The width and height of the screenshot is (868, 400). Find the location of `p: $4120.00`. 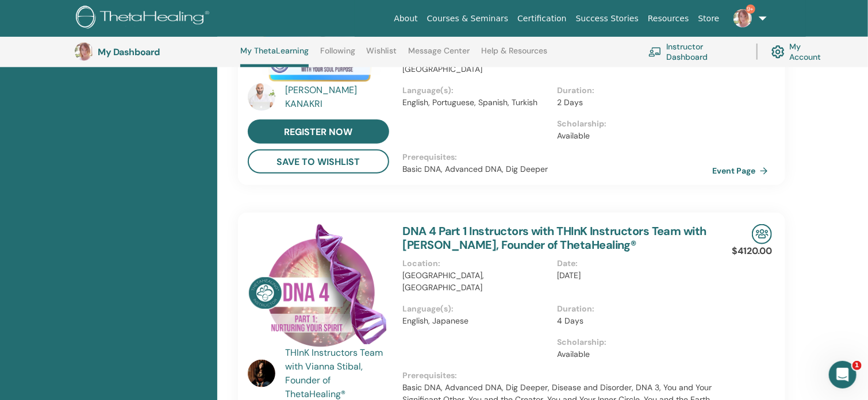

p: $4120.00 is located at coordinates (752, 251).